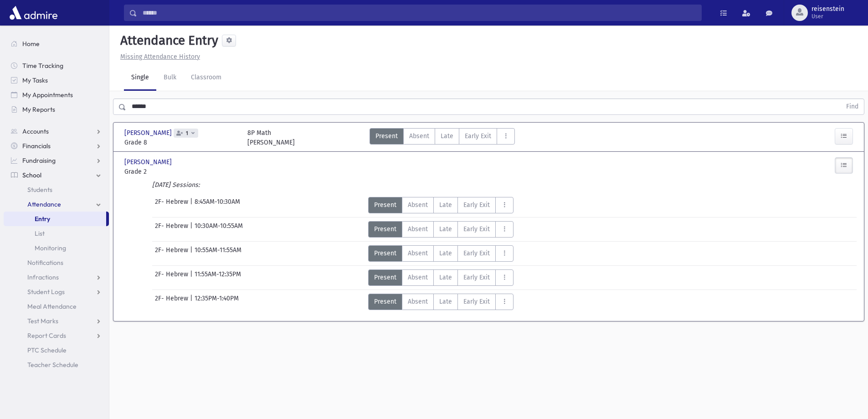  What do you see at coordinates (56, 336) in the screenshot?
I see `a: Report Cards` at bounding box center [56, 336].